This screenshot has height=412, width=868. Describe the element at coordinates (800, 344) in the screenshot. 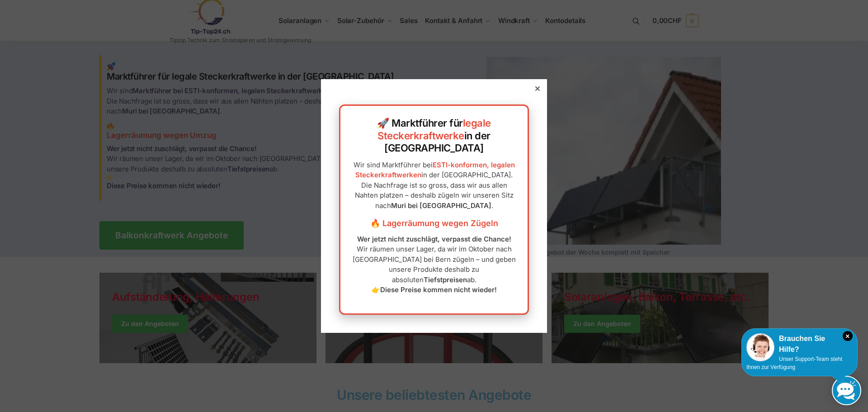

I see `div: Brauchen Sie Hilfe?` at that location.